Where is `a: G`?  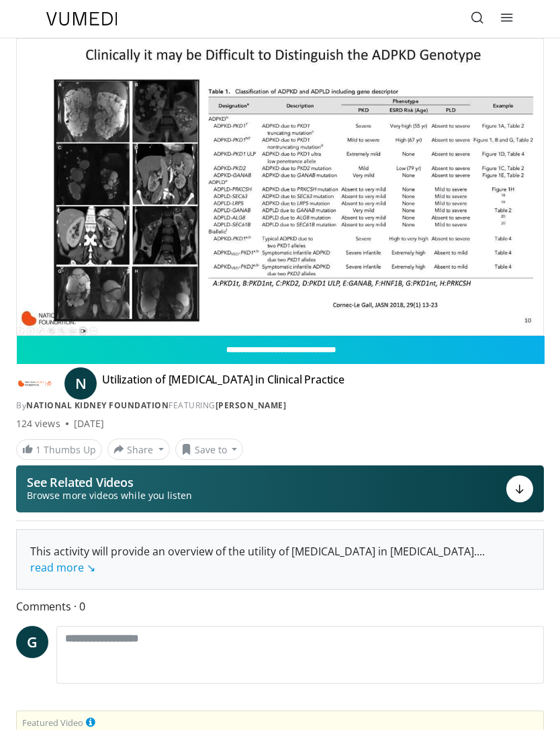
a: G is located at coordinates (33, 642).